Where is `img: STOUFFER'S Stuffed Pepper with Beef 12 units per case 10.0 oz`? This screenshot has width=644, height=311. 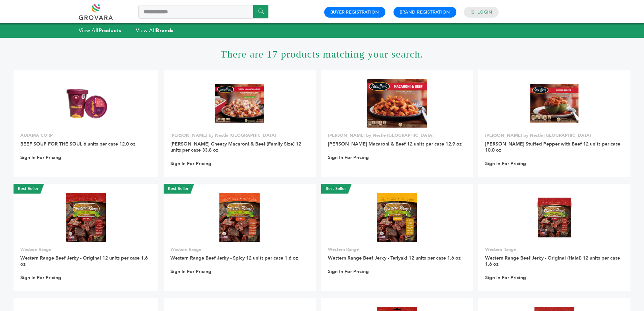
img: STOUFFER'S Stuffed Pepper with Beef 12 units per case 10.0 oz is located at coordinates (555, 103).